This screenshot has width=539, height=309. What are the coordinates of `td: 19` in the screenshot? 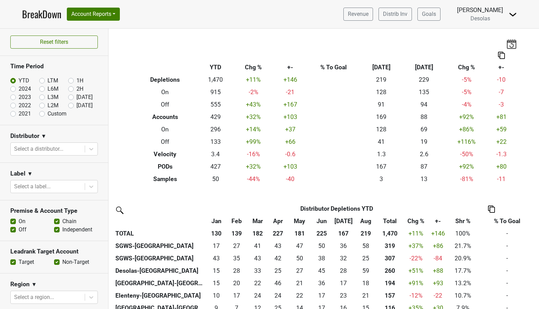 It's located at (424, 142).